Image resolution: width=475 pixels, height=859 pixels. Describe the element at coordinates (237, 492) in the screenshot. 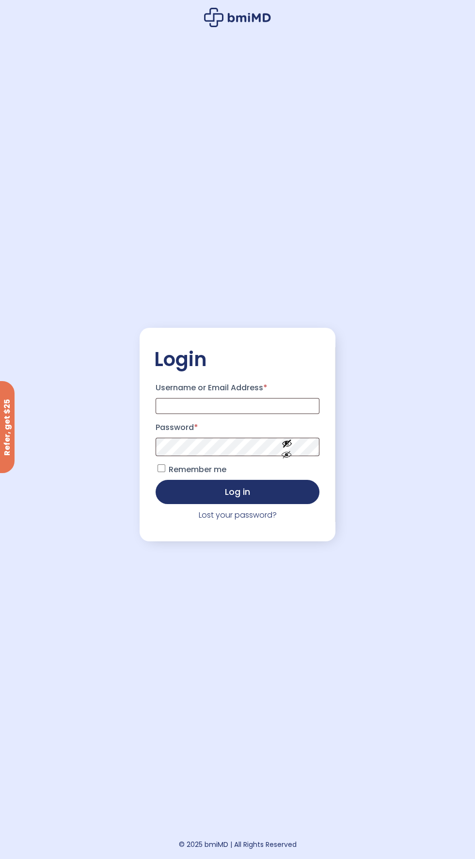

I see `button: Log in` at that location.